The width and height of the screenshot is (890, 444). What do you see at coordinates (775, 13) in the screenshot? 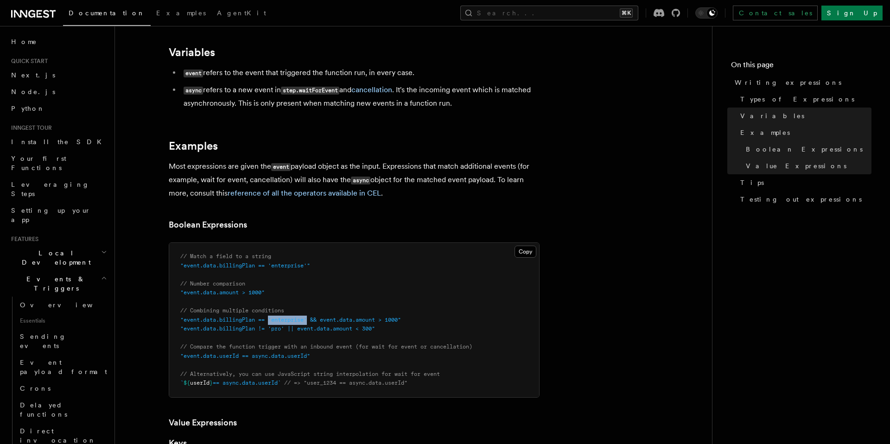
I see `a: Contact sales` at bounding box center [775, 13].